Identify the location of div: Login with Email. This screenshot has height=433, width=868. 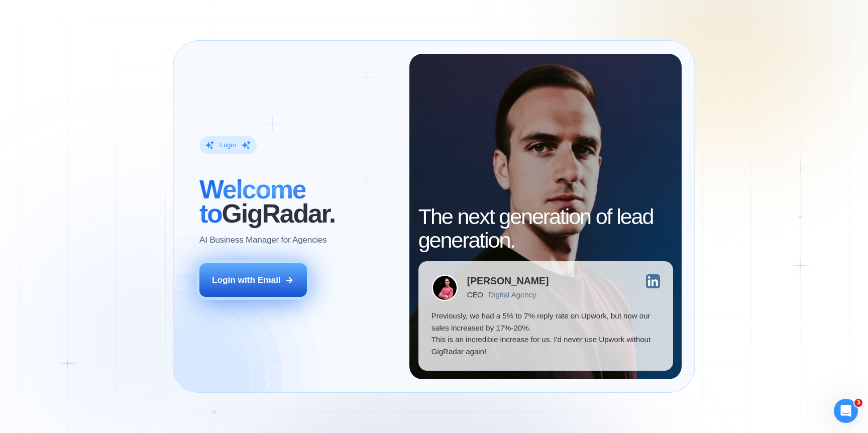
(246, 280).